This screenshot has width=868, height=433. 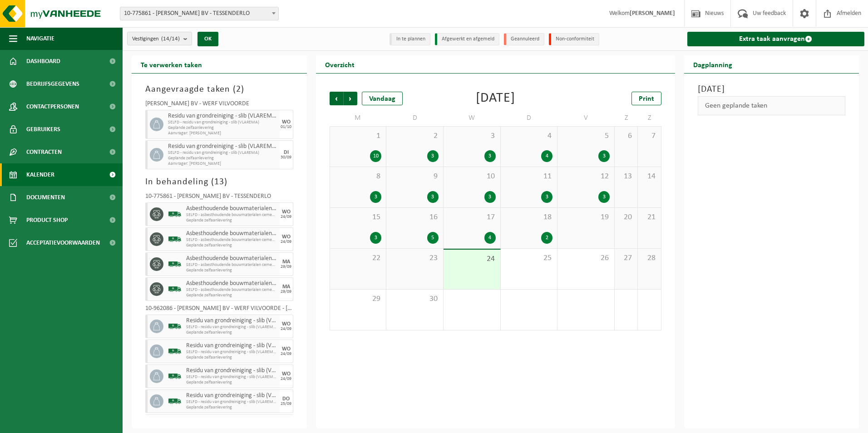 What do you see at coordinates (471, 217) in the screenshot?
I see `span: 17` at bounding box center [471, 217].